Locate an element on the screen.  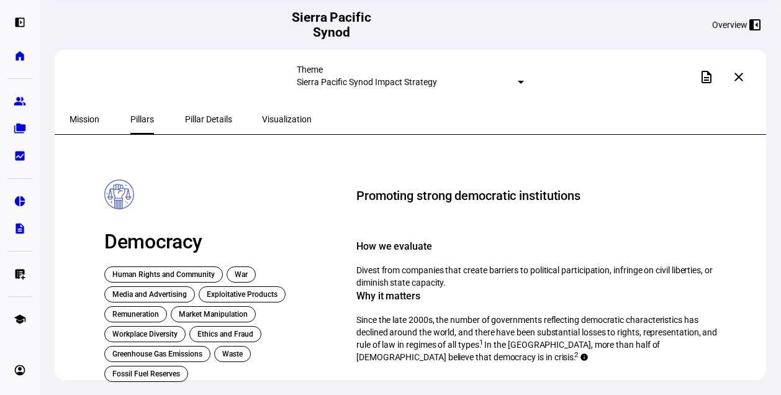
eth-mat-symbol: group is located at coordinates (20, 101).